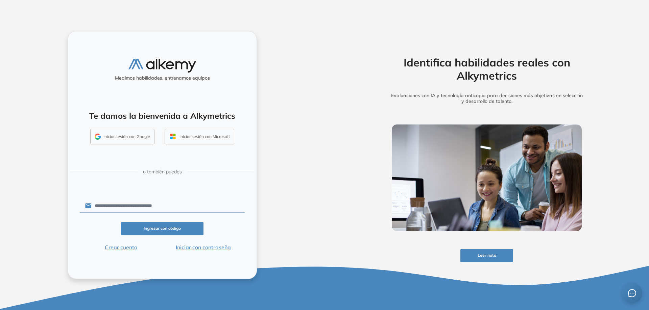  Describe the element at coordinates (203, 248) in the screenshot. I see `button: Iniciar con contraseña` at that location.